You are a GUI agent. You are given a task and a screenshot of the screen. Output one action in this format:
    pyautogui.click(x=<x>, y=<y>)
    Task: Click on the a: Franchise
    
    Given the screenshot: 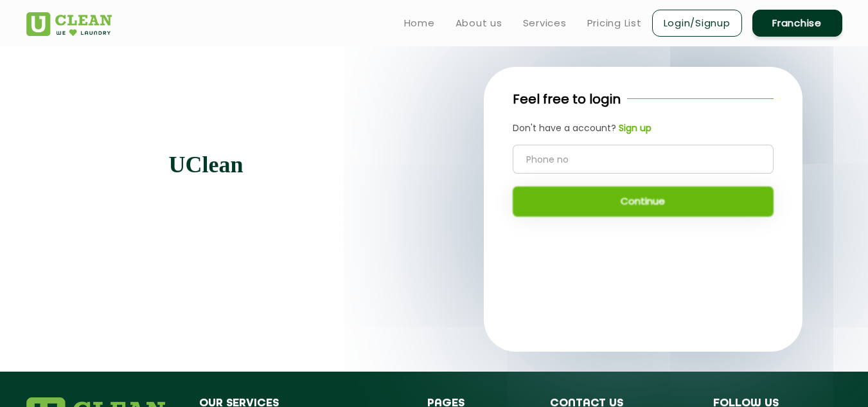 What is the action you would take?
    pyautogui.click(x=797, y=23)
    